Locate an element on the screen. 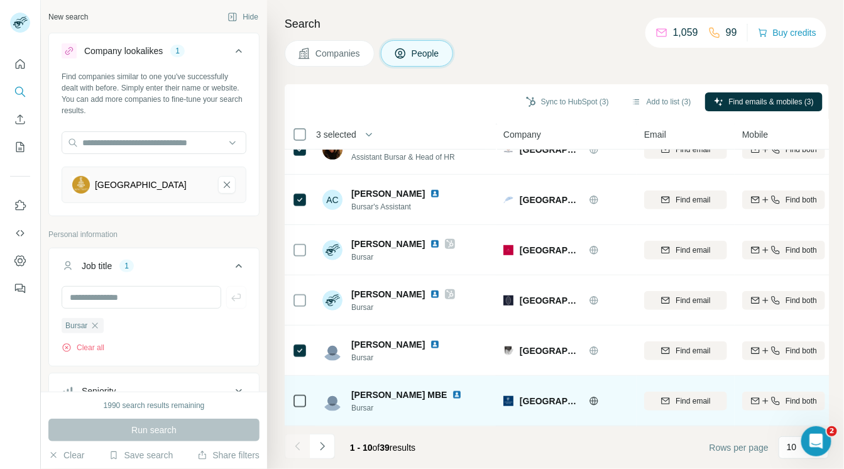 Image resolution: width=844 pixels, height=469 pixels. button: Add to list (3) is located at coordinates (661, 102).